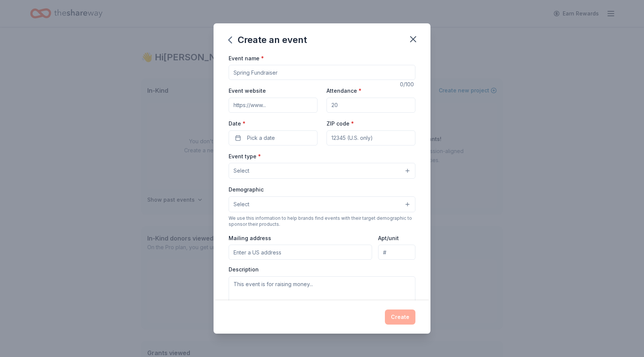 Image resolution: width=644 pixels, height=357 pixels. Describe the element at coordinates (246, 59) in the screenshot. I see `label: Event name` at that location.